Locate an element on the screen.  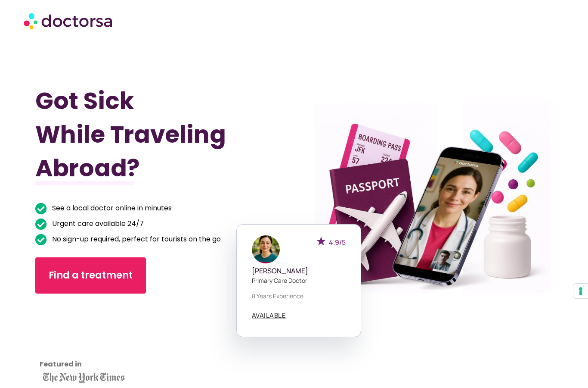
strong: Featured in is located at coordinates (61, 364).